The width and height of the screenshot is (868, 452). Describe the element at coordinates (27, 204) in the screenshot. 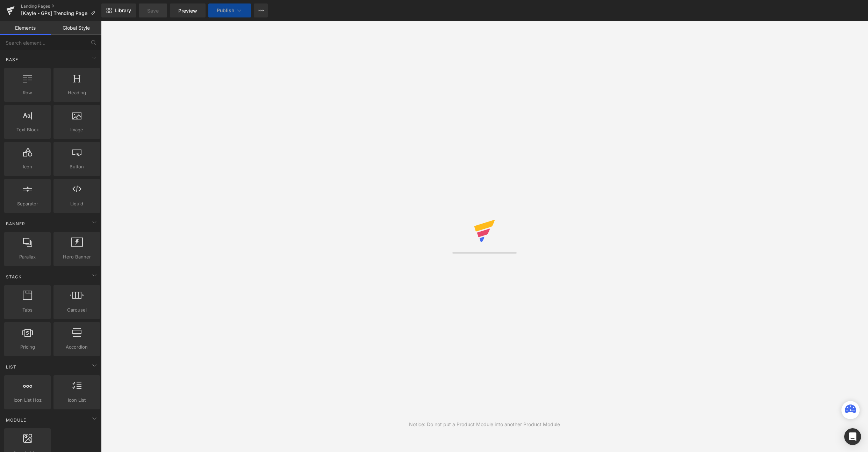

I see `span: Separator` at that location.